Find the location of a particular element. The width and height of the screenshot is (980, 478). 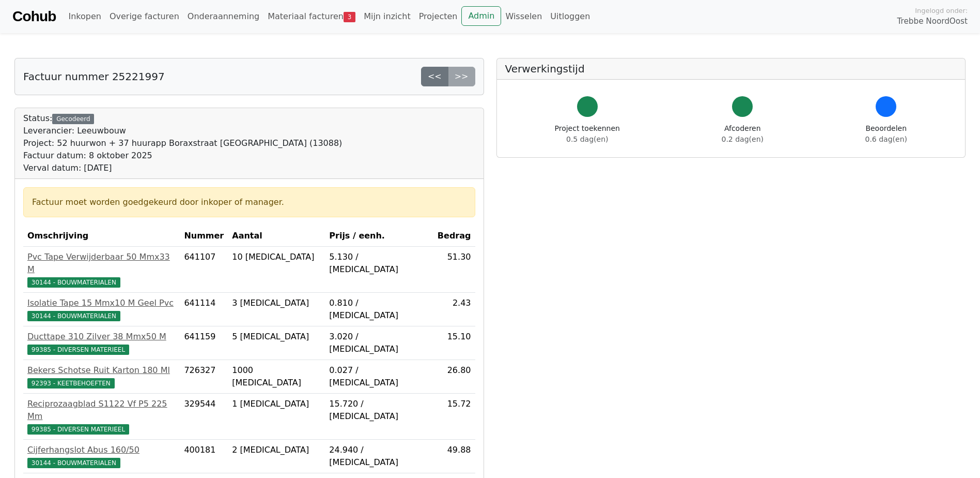

a: Wisselen is located at coordinates (524, 17).